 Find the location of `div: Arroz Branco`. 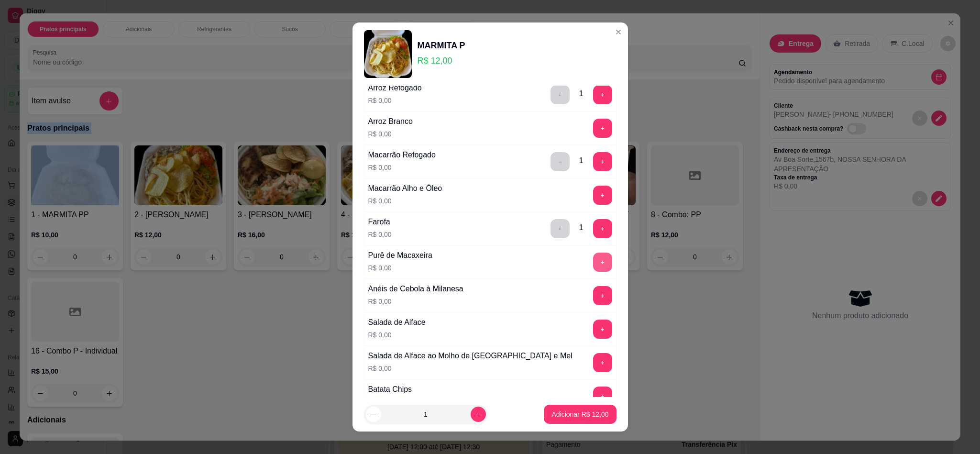

div: Arroz Branco is located at coordinates (390, 121).